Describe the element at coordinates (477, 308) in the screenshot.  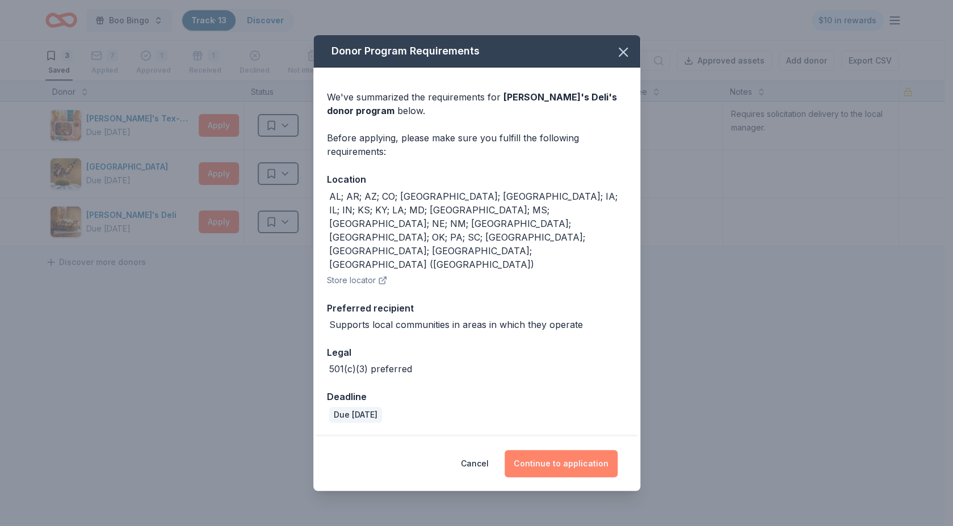
I see `div: Preferred recipient` at that location.